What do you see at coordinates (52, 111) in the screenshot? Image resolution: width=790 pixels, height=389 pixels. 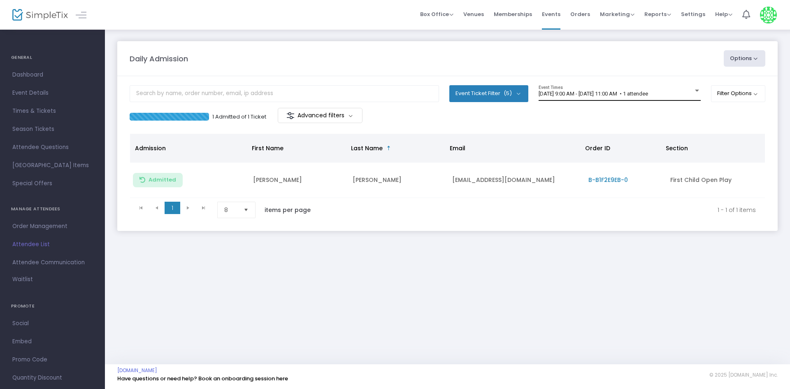 I see `span: Times & Tickets` at bounding box center [52, 111].